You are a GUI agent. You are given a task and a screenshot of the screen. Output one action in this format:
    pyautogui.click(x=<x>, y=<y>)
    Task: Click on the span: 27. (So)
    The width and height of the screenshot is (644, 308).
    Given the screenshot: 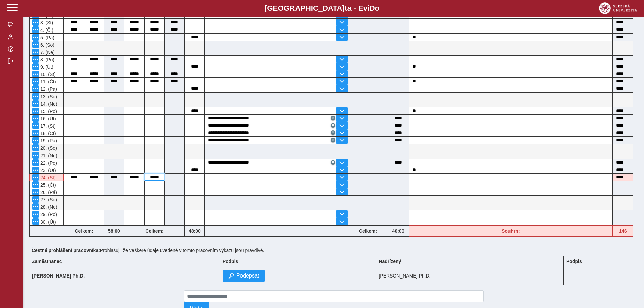 What is the action you would take?
    pyautogui.click(x=48, y=199)
    